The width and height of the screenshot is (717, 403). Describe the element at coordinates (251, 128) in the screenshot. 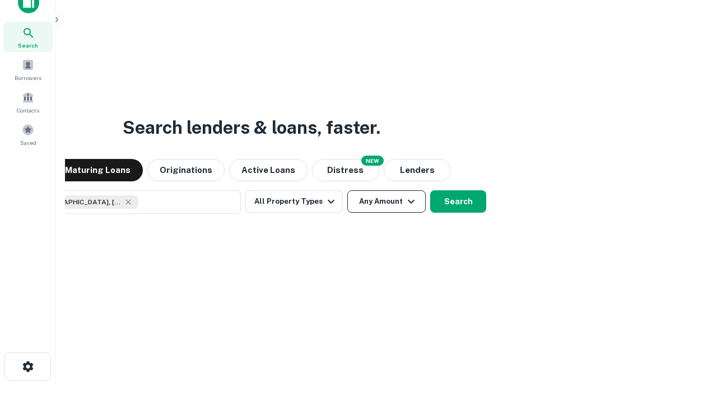

I see `h3: Search lenders & loans, faster.` at that location.